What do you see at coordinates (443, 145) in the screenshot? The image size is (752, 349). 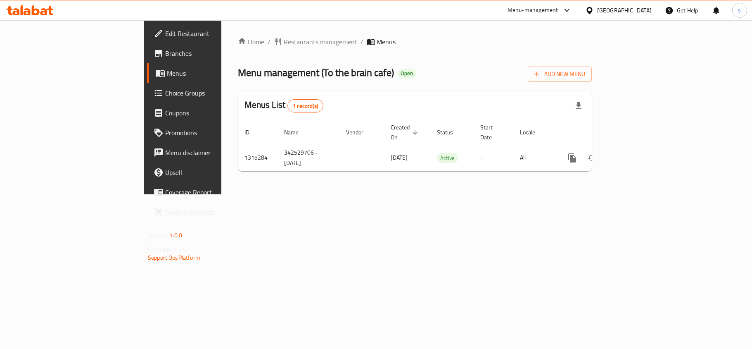 I see `table: enhanced table` at bounding box center [443, 145].